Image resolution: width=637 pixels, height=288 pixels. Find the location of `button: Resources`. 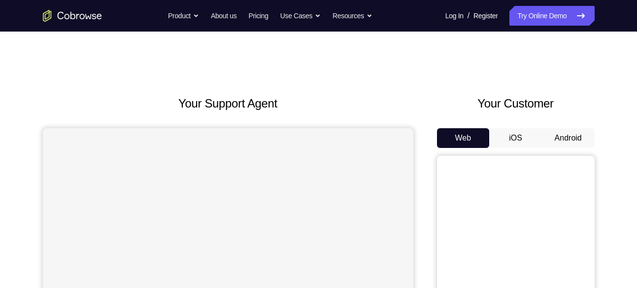

button: Resources is located at coordinates (352, 16).